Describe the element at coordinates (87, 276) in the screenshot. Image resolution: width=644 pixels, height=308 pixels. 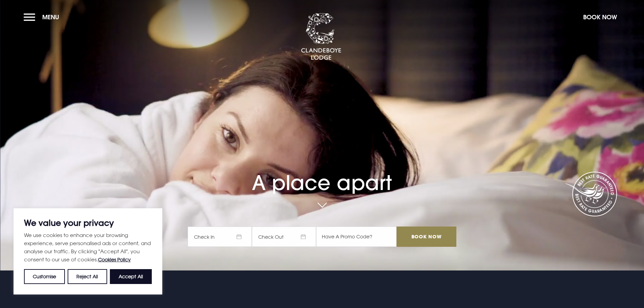
I see `button: Reject All` at that location.